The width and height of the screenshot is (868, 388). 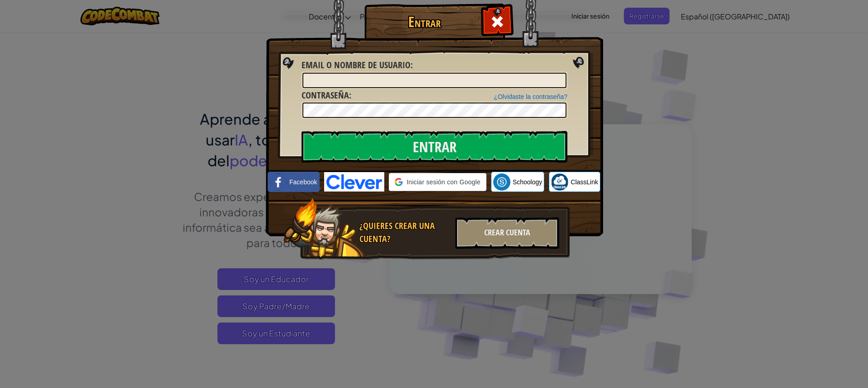 What do you see at coordinates (443, 182) in the screenshot?
I see `span: Iniciar sesión con Google` at bounding box center [443, 182].